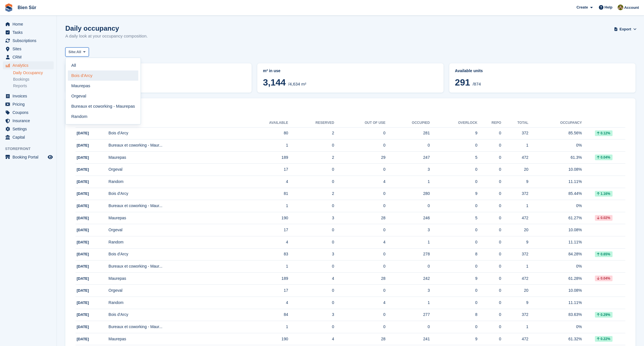 Image resolution: width=644 pixels, height=346 pixels. What do you see at coordinates (106, 28) in the screenshot?
I see `h1: Daily occupancy` at bounding box center [106, 28].